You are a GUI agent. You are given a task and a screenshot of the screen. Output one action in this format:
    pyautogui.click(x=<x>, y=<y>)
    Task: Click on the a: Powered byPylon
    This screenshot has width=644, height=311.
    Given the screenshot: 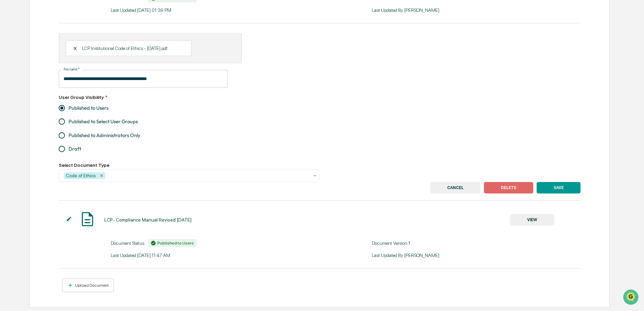 What is the action you would take?
    pyautogui.click(x=65, y=170)
    